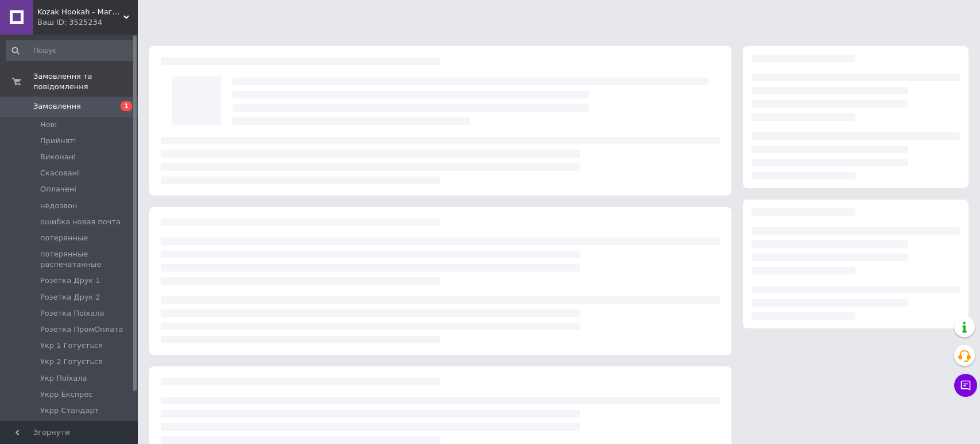 The image size is (980, 444). Describe the element at coordinates (48, 125) in the screenshot. I see `span: Нові` at that location.